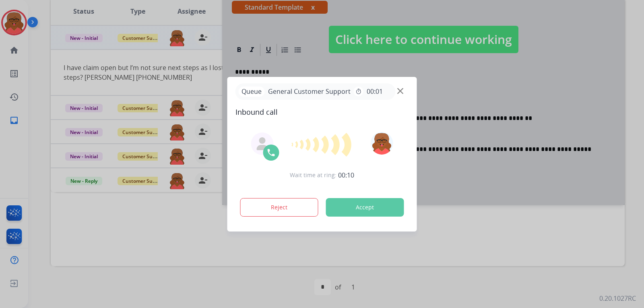 This screenshot has height=308, width=644. What do you see at coordinates (365, 208) in the screenshot?
I see `button: Accept` at bounding box center [365, 208].